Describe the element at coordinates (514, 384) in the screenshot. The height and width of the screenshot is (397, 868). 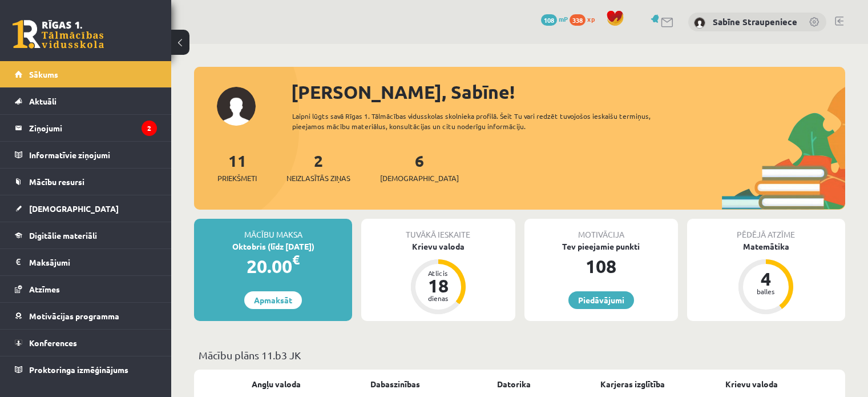
I see `a: Datorika` at that location.